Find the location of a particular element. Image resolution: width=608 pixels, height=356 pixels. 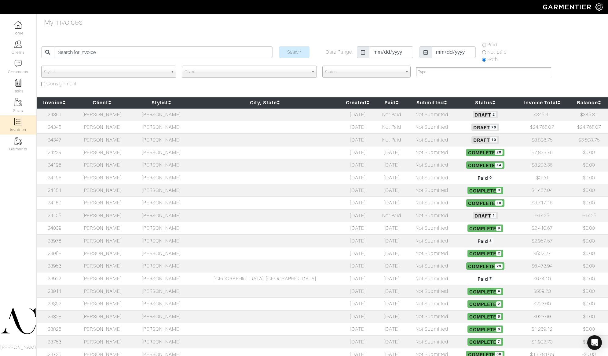

a: 23826 is located at coordinates (54, 330).